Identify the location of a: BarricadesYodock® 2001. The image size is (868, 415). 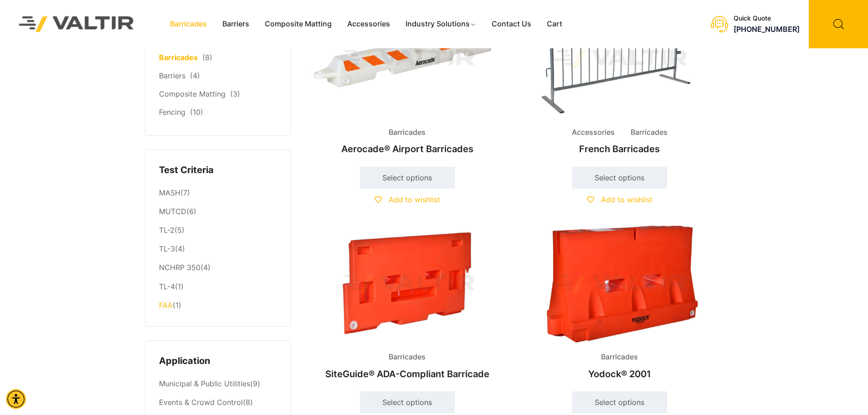
(619, 304).